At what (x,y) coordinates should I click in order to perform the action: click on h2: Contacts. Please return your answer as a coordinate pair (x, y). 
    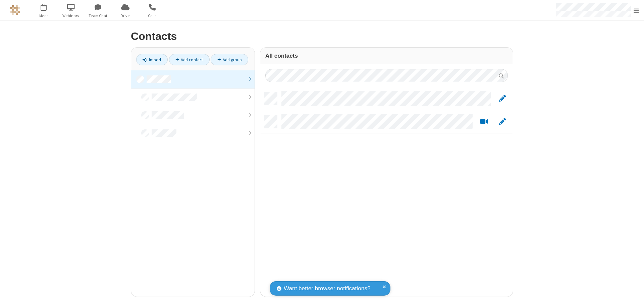
    Looking at the image, I should click on (322, 36).